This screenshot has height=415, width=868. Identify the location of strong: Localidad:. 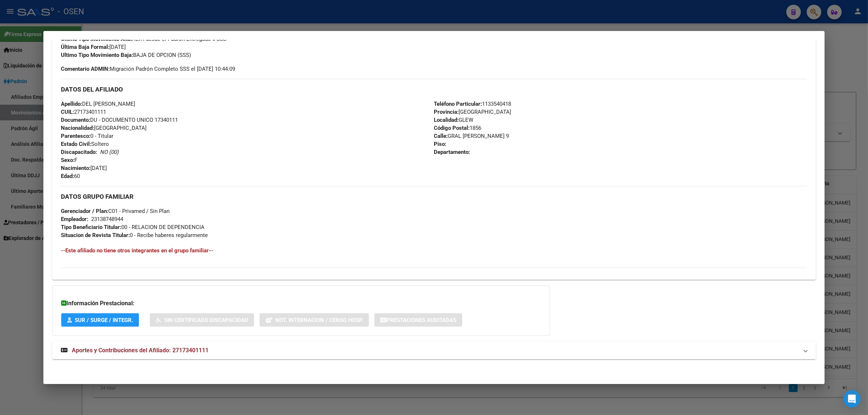
(446, 119).